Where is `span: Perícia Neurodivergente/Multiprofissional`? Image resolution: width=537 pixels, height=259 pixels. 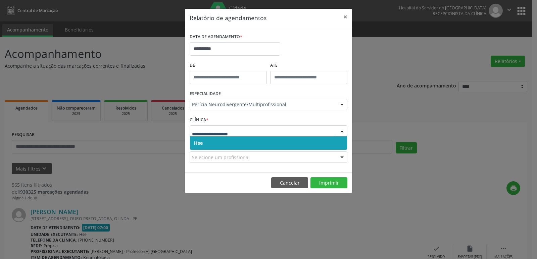
span: Perícia Neurodivergente/Multiprofissional is located at coordinates (263, 105).